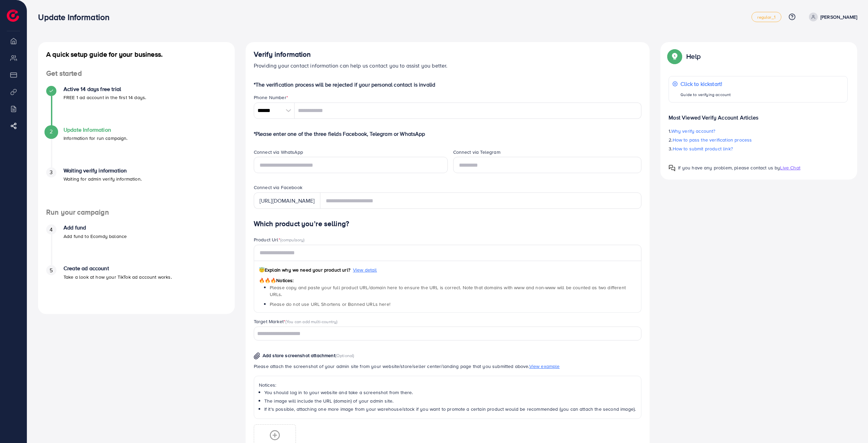 This screenshot has width=868, height=443. Describe the element at coordinates (96, 130) in the screenshot. I see `h4: Update Information` at that location.